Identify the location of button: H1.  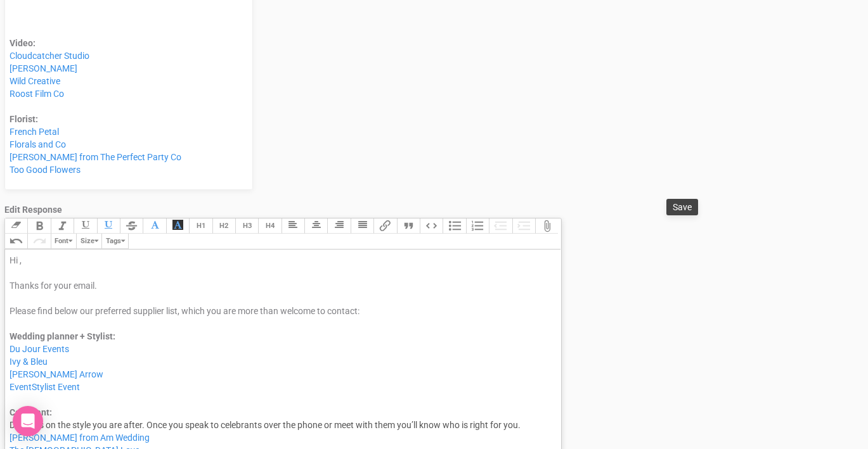
(200, 226).